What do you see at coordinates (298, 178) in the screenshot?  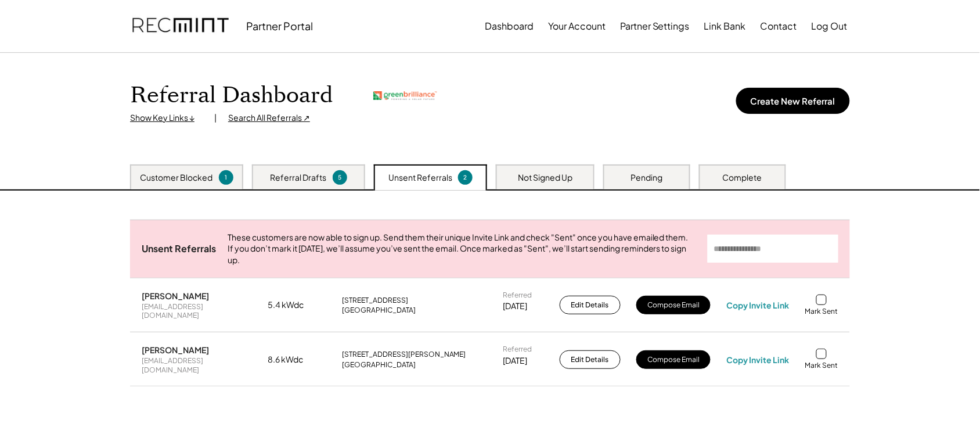 I see `div: Referral Drafts` at bounding box center [298, 178].